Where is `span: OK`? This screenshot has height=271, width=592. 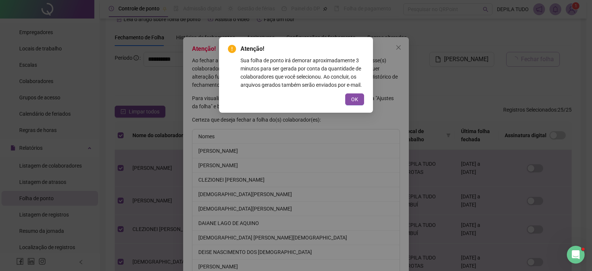 span: OK is located at coordinates (355, 99).